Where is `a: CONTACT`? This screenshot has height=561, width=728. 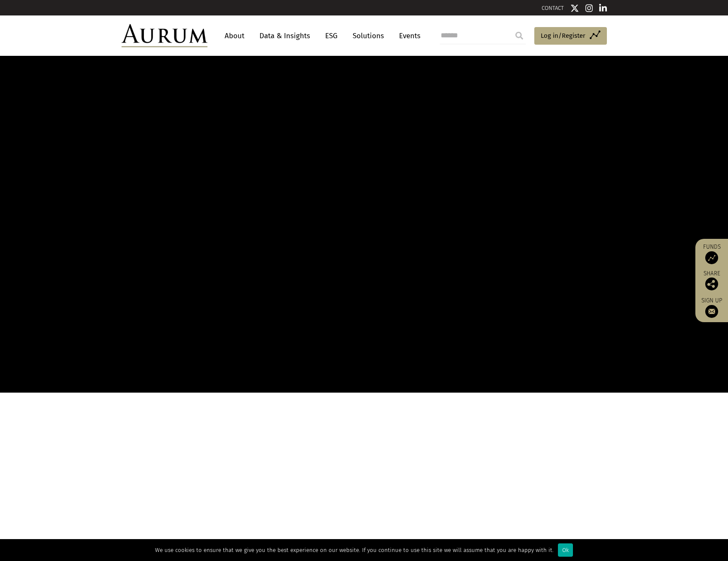 a: CONTACT is located at coordinates (553, 8).